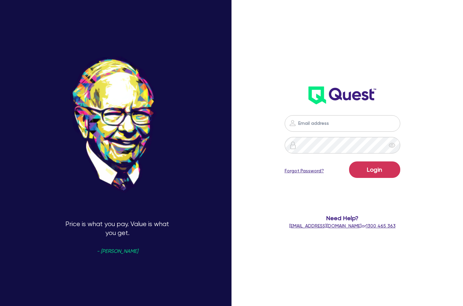 The width and height of the screenshot is (463, 306). I want to click on button: Login, so click(375, 170).